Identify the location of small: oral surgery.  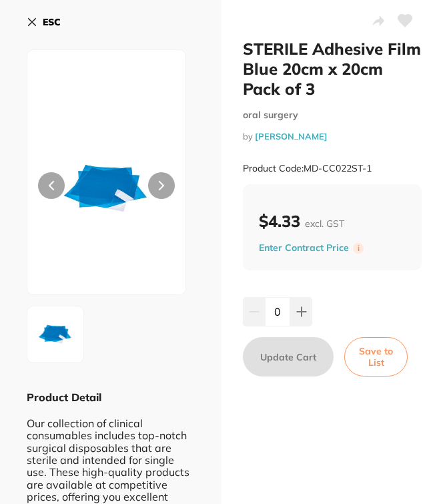
(332, 115).